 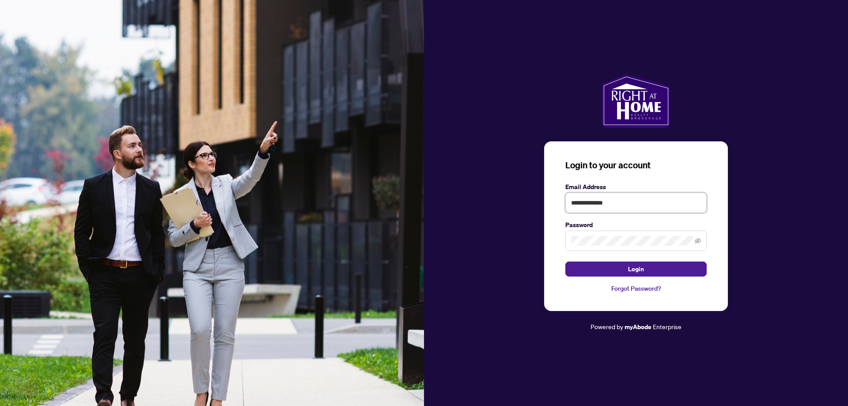 I want to click on h3: Login to your account, so click(x=636, y=165).